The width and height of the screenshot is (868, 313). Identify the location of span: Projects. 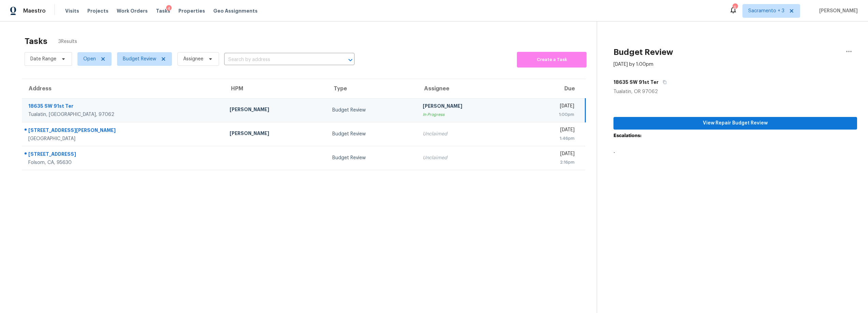
(98, 11).